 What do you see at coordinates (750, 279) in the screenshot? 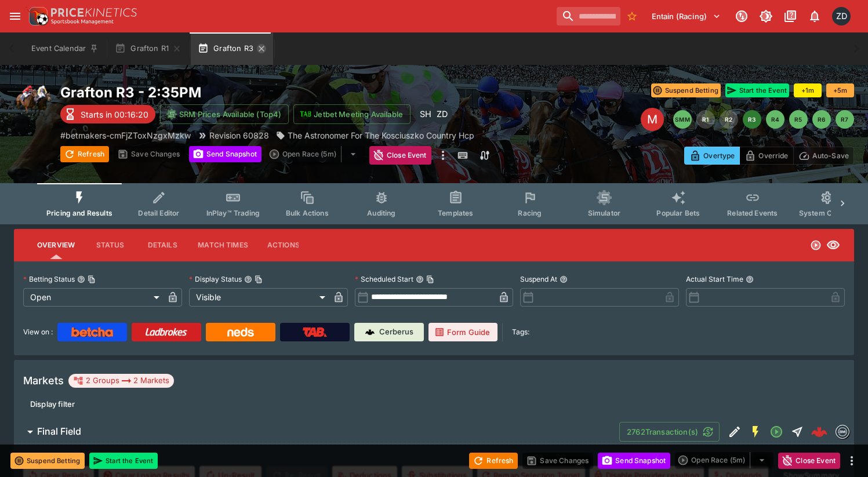
I see `button: Actual Start Time` at bounding box center [750, 279].